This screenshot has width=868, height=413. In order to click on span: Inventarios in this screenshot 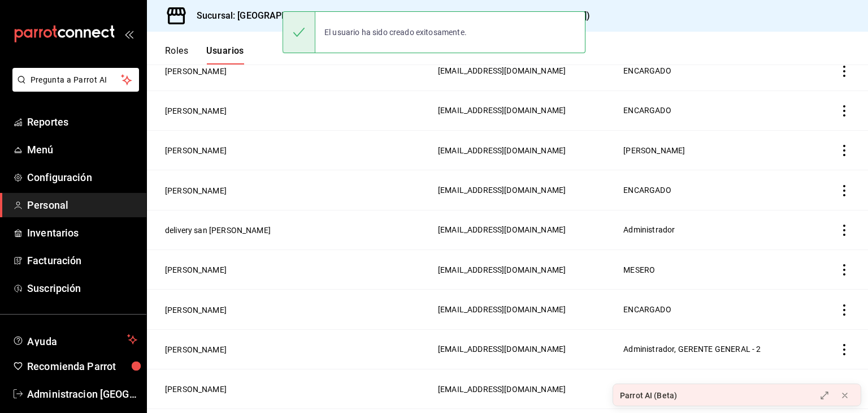, I will do `click(82, 232)`.